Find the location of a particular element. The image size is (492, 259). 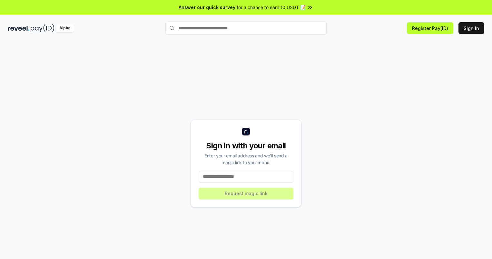

img: logo_small is located at coordinates (246, 132).